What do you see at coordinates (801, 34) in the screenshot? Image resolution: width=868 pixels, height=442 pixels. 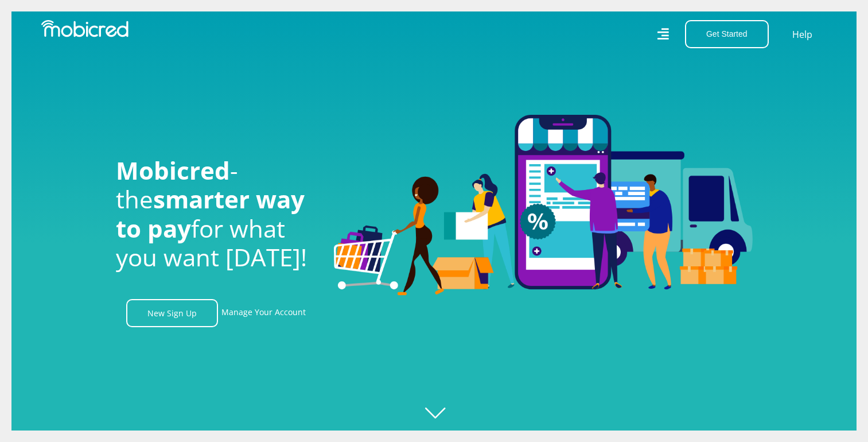 I see `a: Help` at bounding box center [801, 34].